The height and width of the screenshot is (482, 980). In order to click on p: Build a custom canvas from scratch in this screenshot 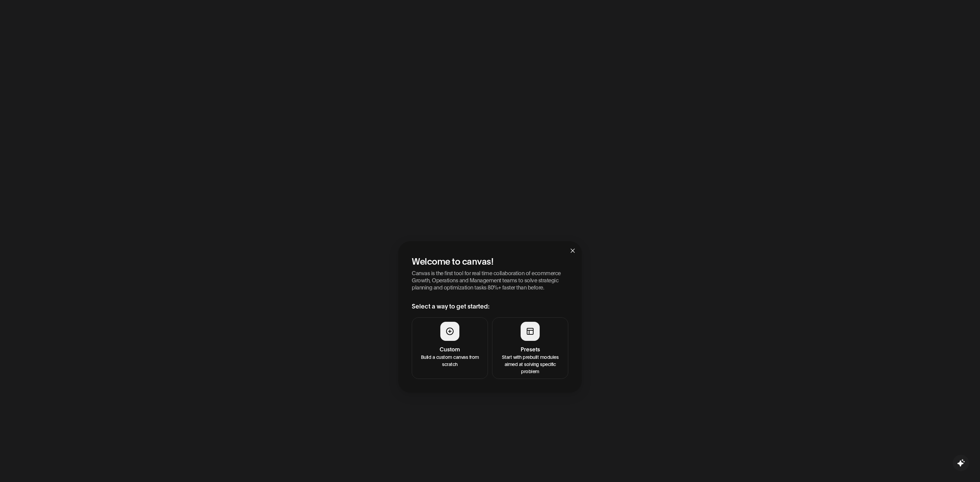, I will do `click(450, 360)`.